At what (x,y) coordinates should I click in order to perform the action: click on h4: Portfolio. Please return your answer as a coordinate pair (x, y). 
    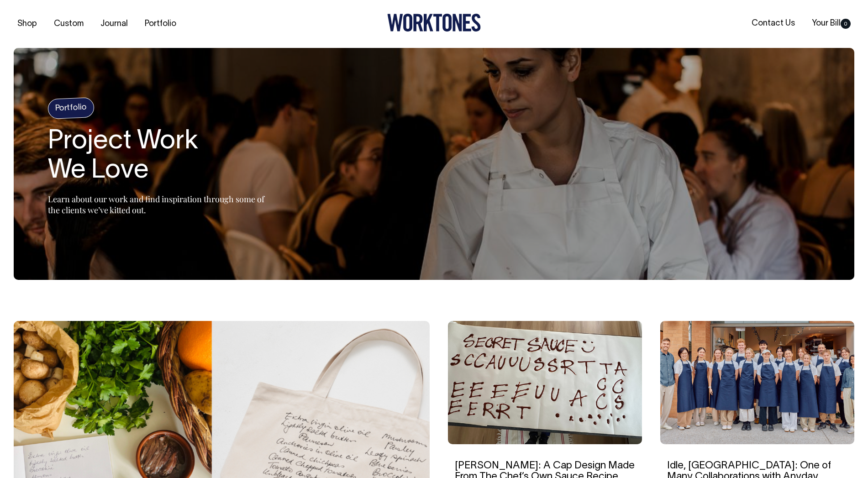
    Looking at the image, I should click on (71, 108).